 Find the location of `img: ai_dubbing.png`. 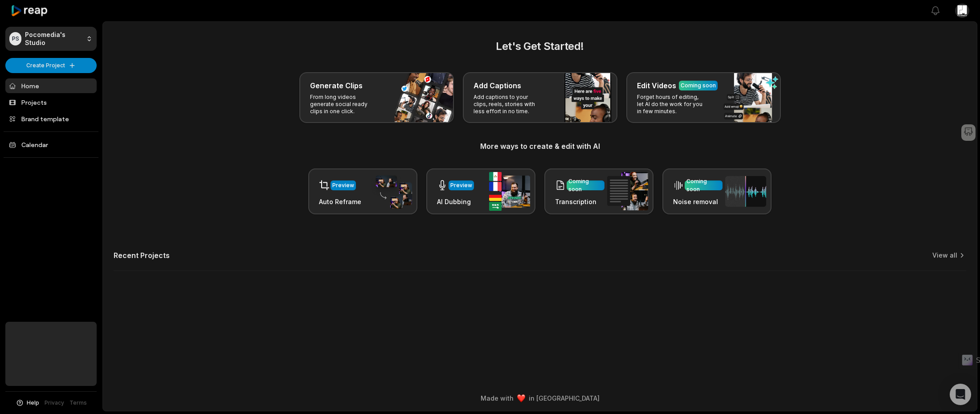

img: ai_dubbing.png is located at coordinates (509, 191).